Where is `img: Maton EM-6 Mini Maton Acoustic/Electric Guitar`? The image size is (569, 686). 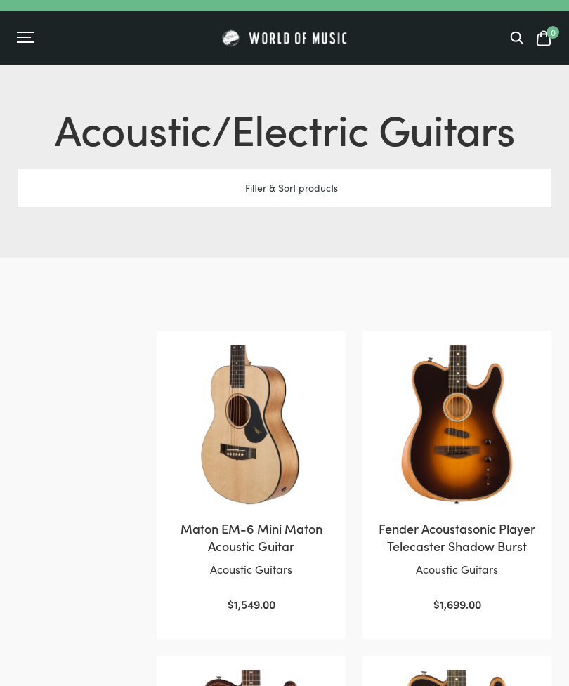
img: Maton EM-6 Mini Maton Acoustic/Electric Guitar is located at coordinates (251, 425).